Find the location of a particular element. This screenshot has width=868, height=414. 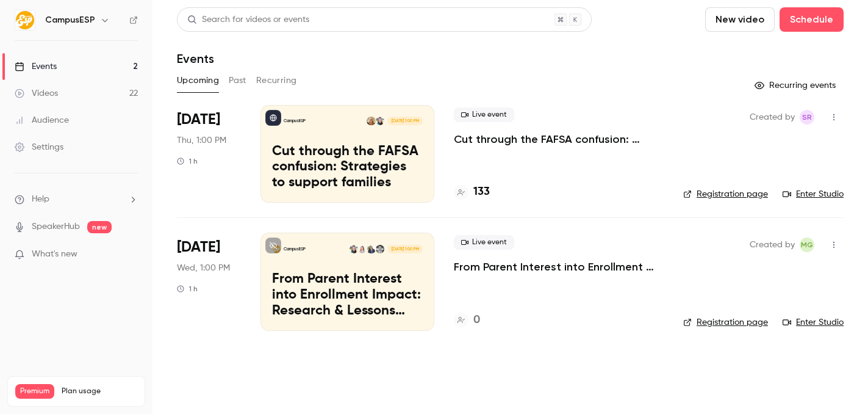

button: Recurring is located at coordinates (276, 80).